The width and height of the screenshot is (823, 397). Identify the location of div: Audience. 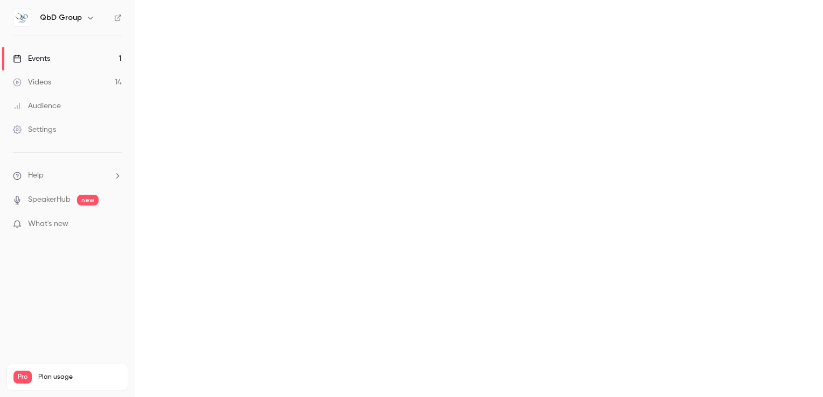
(37, 106).